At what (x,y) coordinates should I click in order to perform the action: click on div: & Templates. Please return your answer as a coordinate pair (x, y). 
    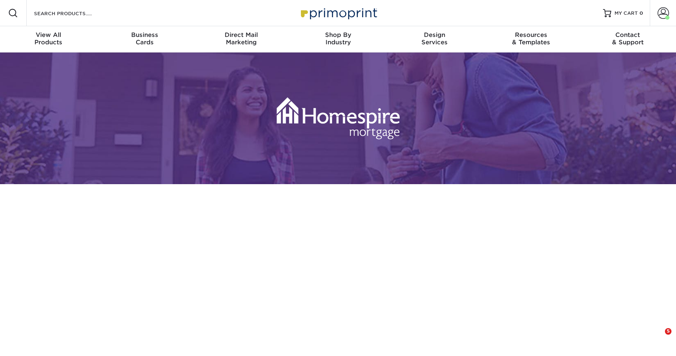
    Looking at the image, I should click on (531, 39).